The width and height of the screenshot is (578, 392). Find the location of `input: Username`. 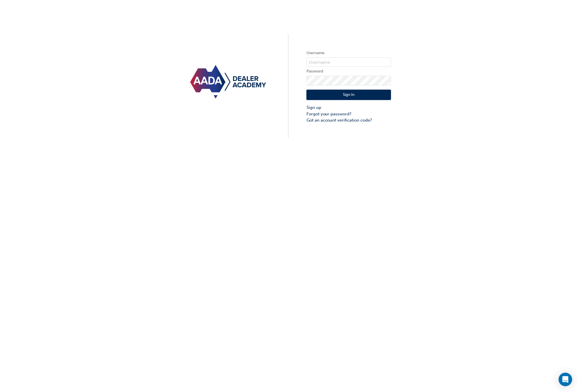

input: Username is located at coordinates (349, 62).